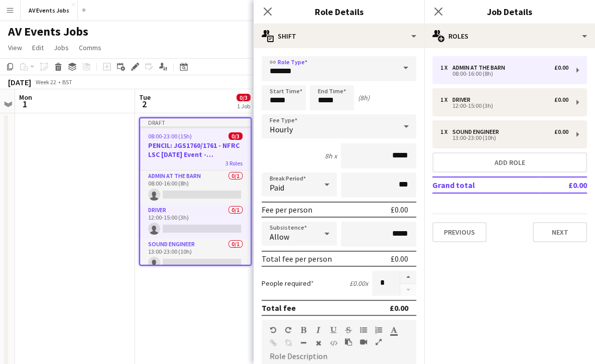 The height and width of the screenshot is (364, 595). I want to click on div: Driver, so click(463, 100).